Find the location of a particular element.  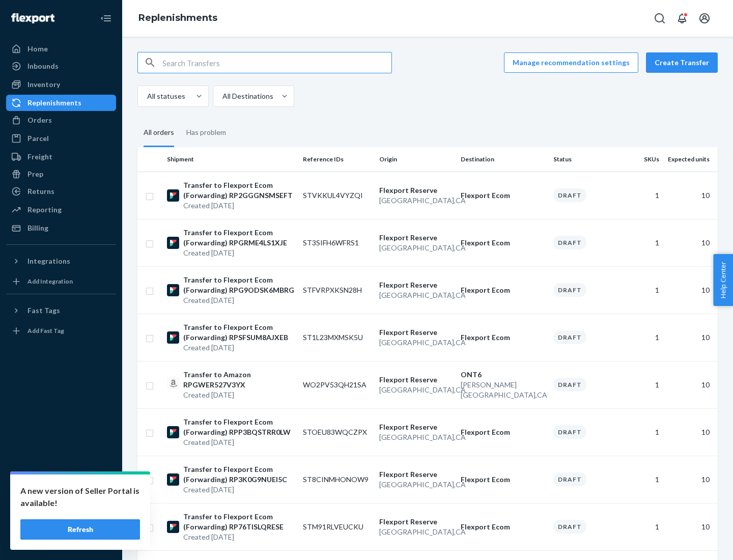

a: Reporting is located at coordinates (61, 210).